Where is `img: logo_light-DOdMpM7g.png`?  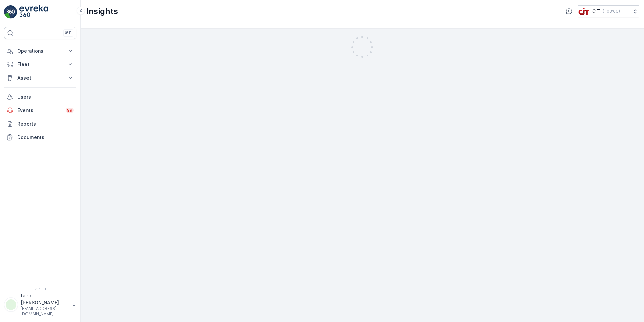 img: logo_light-DOdMpM7g.png is located at coordinates (34, 12).